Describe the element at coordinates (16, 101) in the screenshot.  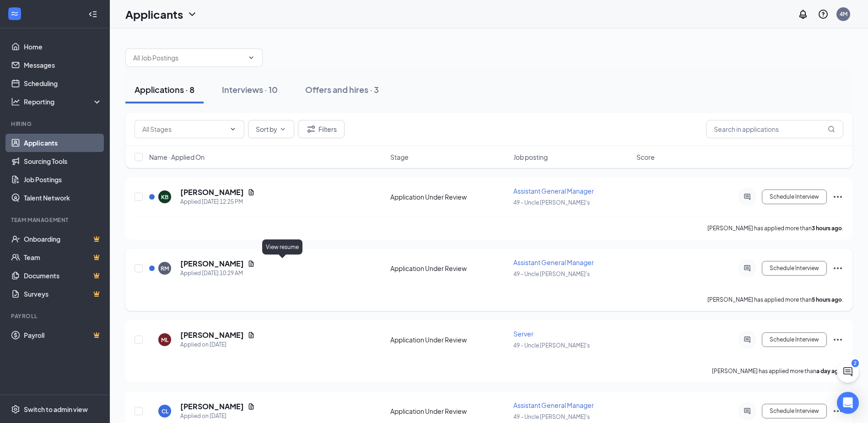
I see `svg: Analysis` at that location.